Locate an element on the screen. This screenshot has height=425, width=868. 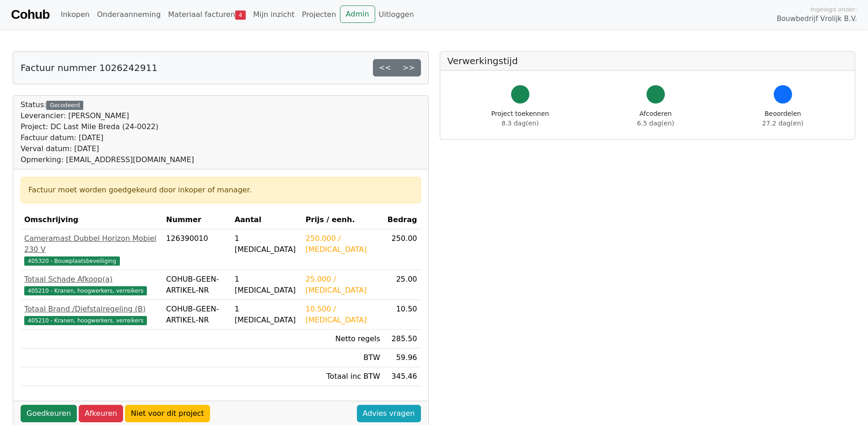
th: Prijs / eenh. is located at coordinates (343, 220).